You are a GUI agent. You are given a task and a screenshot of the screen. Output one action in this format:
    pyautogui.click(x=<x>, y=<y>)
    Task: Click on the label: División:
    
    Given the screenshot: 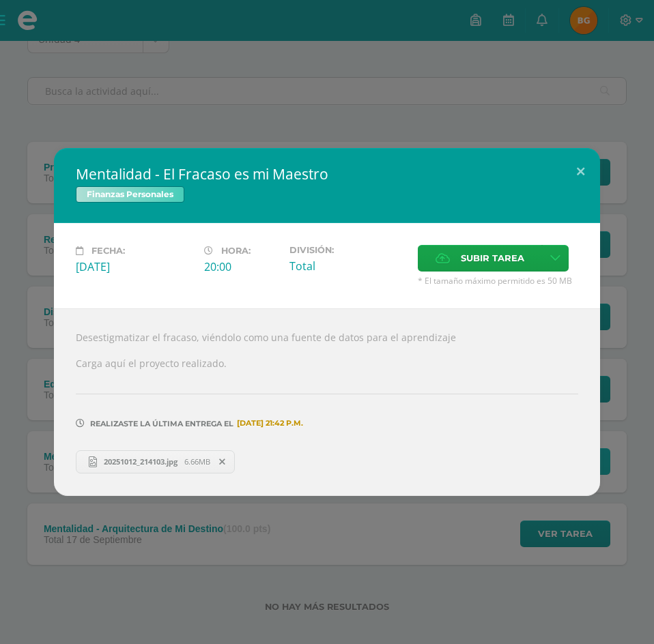 What is the action you would take?
    pyautogui.click(x=348, y=250)
    